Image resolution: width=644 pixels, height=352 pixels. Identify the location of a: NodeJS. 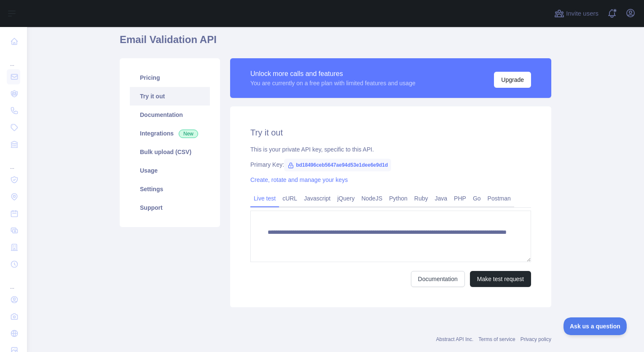
(372, 198).